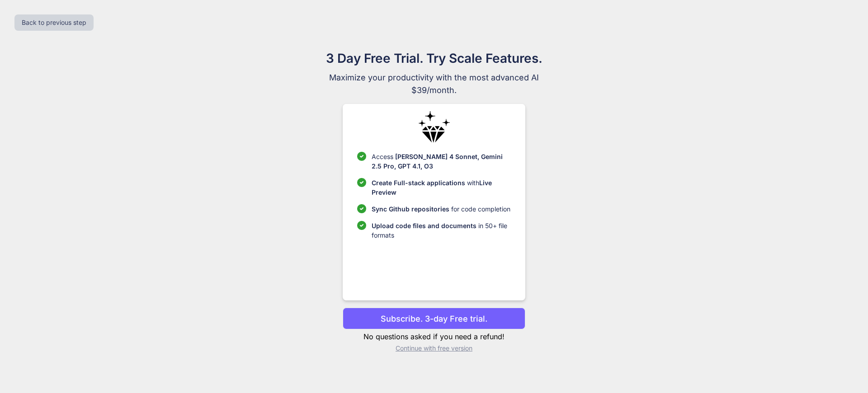 This screenshot has height=393, width=868. I want to click on span: Sync Github repositories, so click(411, 209).